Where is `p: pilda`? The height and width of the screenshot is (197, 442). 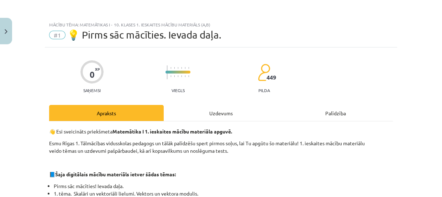 p: pilda is located at coordinates (264, 90).